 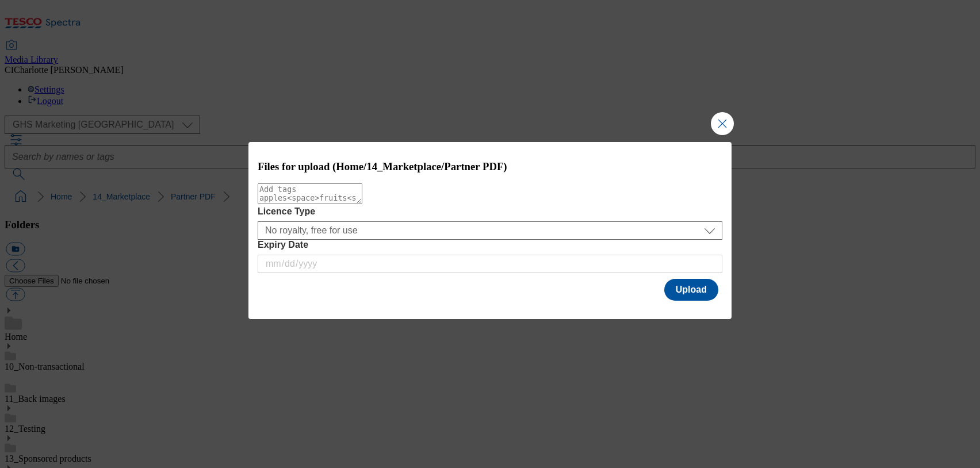 I want to click on label: Licence Type, so click(x=490, y=212).